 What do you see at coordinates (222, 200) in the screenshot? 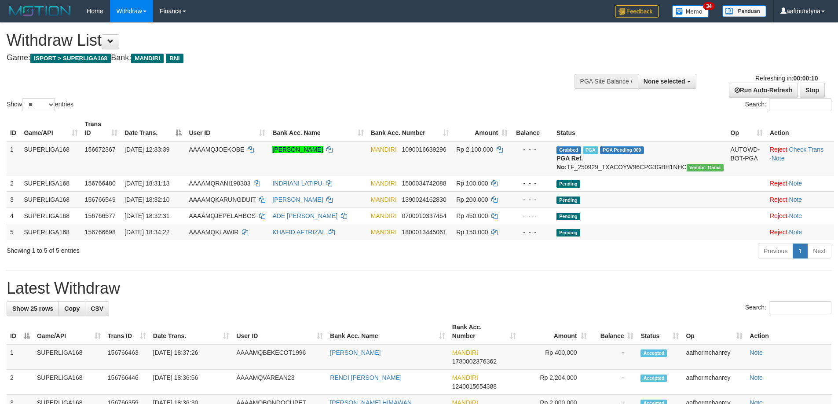
I see `span: AAAAMQKARUNGDUIT` at bounding box center [222, 200].